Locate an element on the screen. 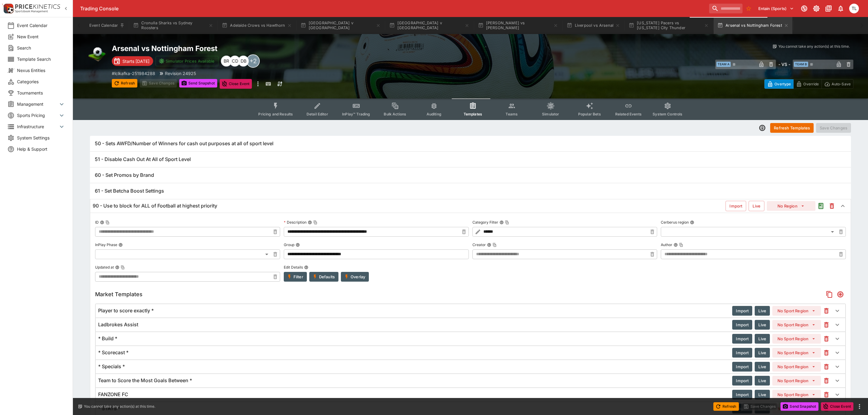 The image size is (868, 415). h6: FANZONE FC is located at coordinates (113, 394).